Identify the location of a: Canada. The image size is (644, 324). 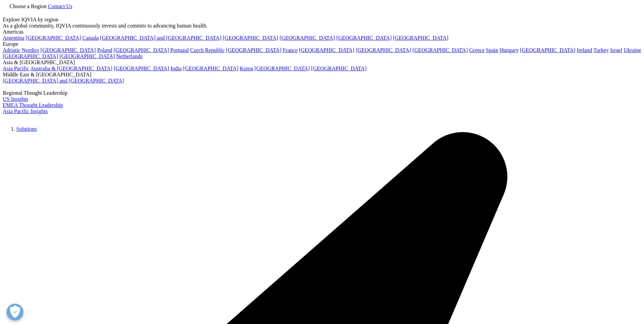
(91, 38).